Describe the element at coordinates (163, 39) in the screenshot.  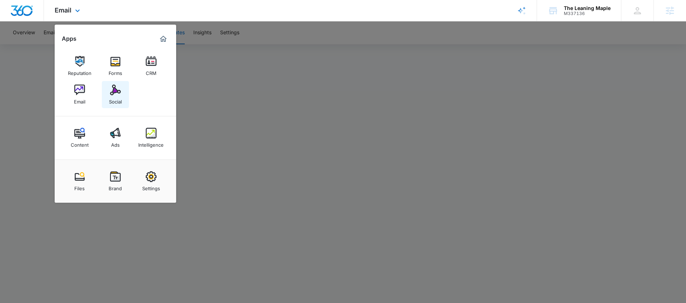
I see `a: Marketing 360® Dashboard` at that location.